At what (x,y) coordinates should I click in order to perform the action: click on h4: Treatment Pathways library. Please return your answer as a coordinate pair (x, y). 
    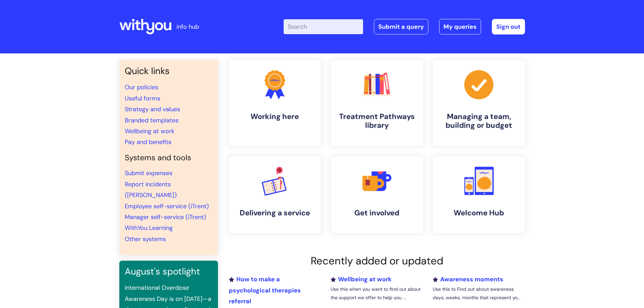
    Looking at the image, I should click on (377, 121).